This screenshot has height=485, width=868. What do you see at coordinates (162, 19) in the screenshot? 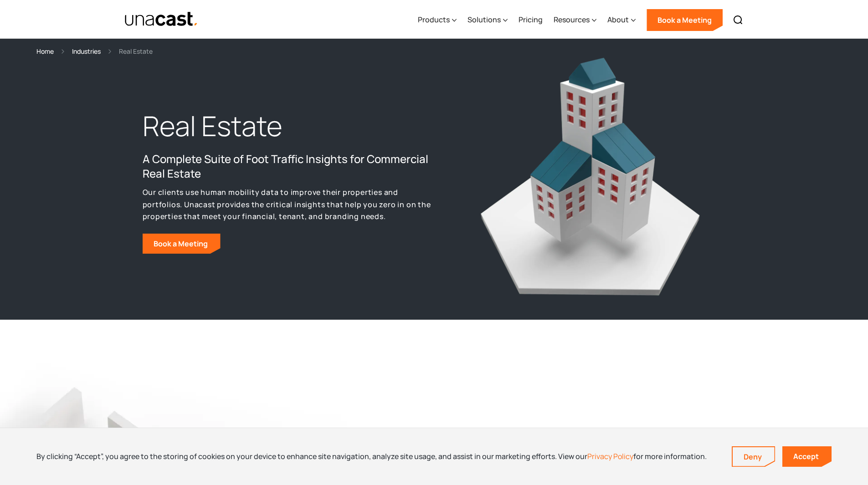
I see `img: Unacast text logo` at bounding box center [162, 19].